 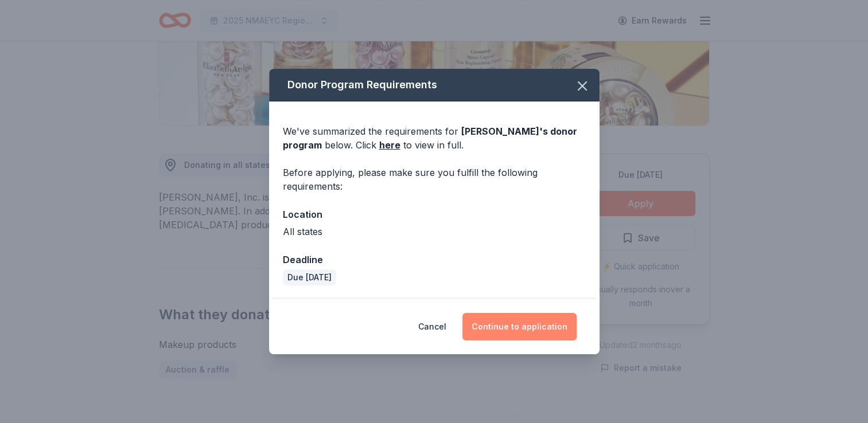 What do you see at coordinates (434, 214) in the screenshot?
I see `div: Location` at bounding box center [434, 214].